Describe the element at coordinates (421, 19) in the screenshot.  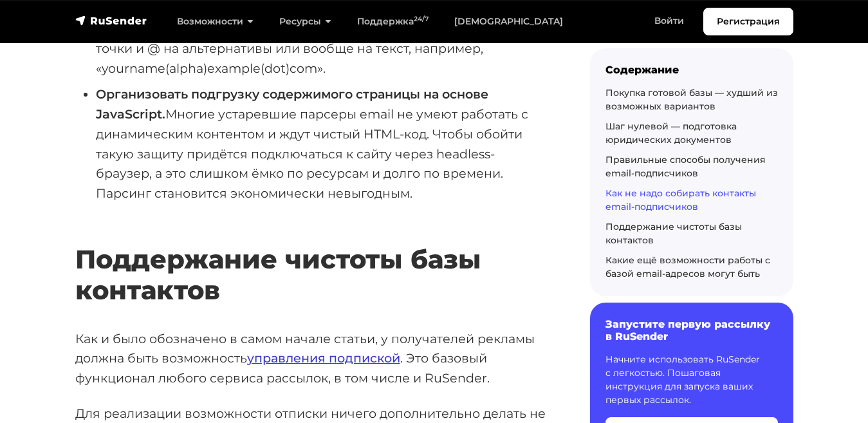
I see `sup: 24/7` at that location.